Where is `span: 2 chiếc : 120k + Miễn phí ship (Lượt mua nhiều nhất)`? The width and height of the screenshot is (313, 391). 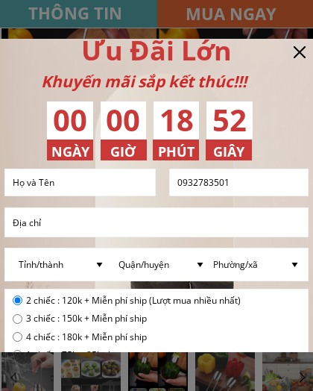 span: 2 chiếc : 120k + Miễn phí ship (Lượt mua nhiều nhất) is located at coordinates (133, 300).